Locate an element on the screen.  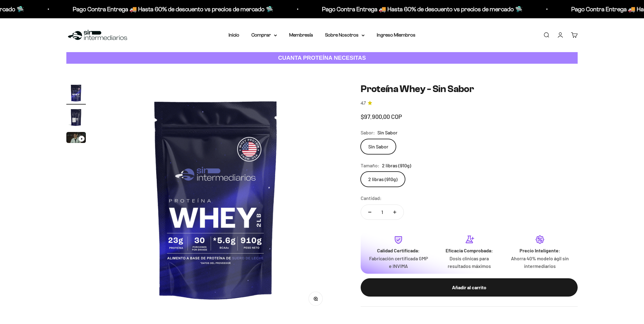
button: Ir al artículo 1 is located at coordinates (76, 94).